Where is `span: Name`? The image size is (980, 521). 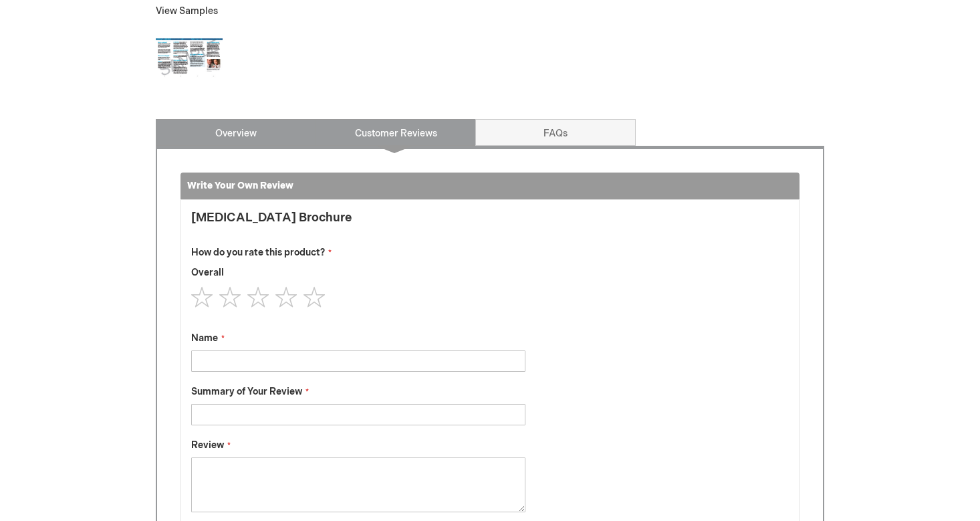 span: Name is located at coordinates (205, 338).